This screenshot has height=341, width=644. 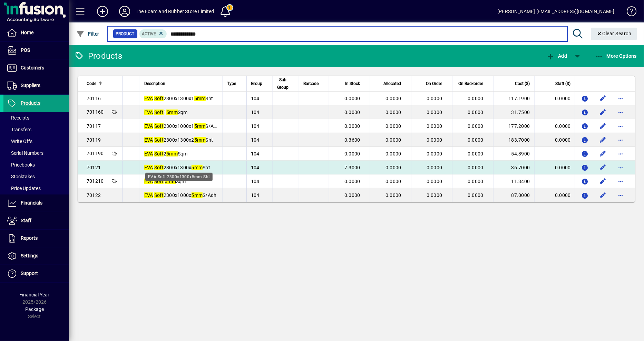 I want to click on a: Serial Numbers, so click(x=36, y=153).